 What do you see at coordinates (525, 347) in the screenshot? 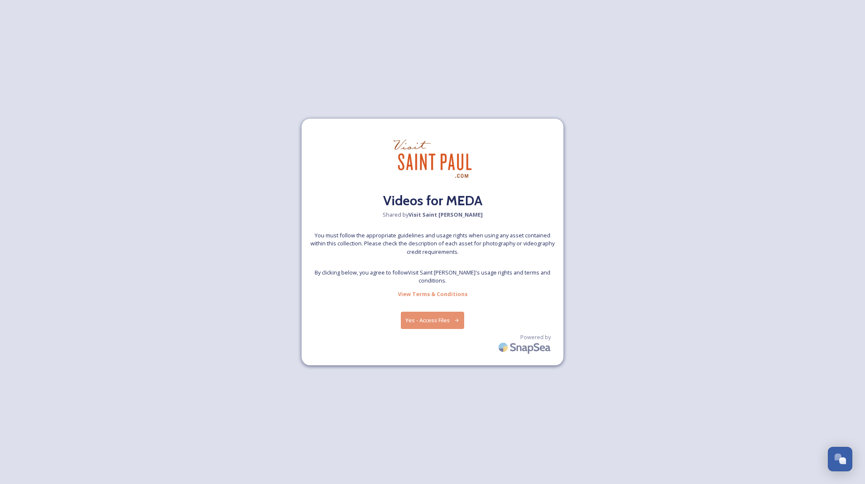
I see `img: SnapSea Logo` at bounding box center [525, 347].